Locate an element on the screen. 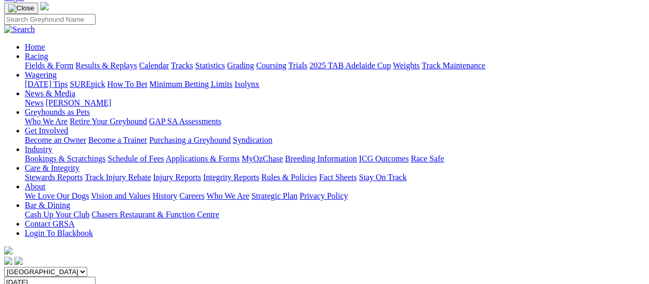 Image resolution: width=649 pixels, height=284 pixels. a: Privacy Policy is located at coordinates (324, 195).